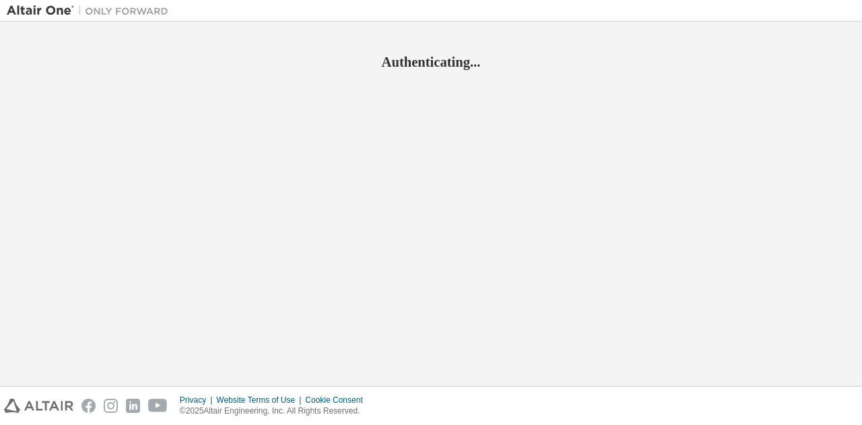  What do you see at coordinates (133, 405) in the screenshot?
I see `img: linkedin.svg` at bounding box center [133, 405].